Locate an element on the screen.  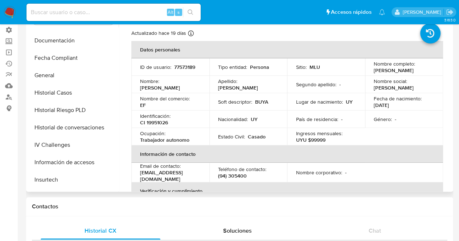
button: General is located at coordinates (73, 75).